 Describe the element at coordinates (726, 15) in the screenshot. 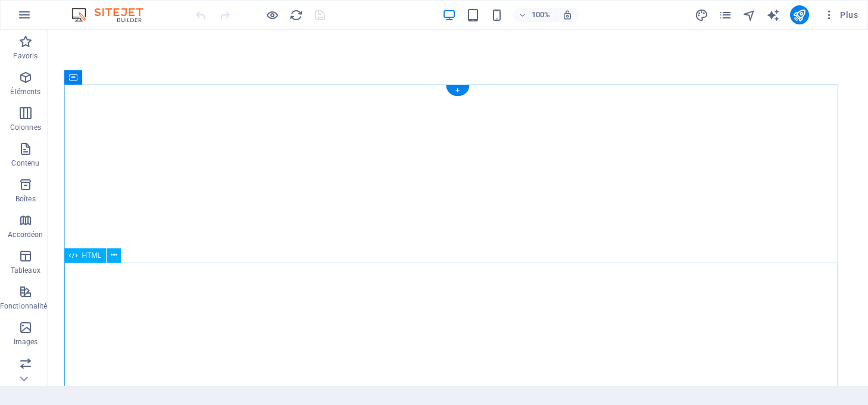

I see `button: pages` at that location.